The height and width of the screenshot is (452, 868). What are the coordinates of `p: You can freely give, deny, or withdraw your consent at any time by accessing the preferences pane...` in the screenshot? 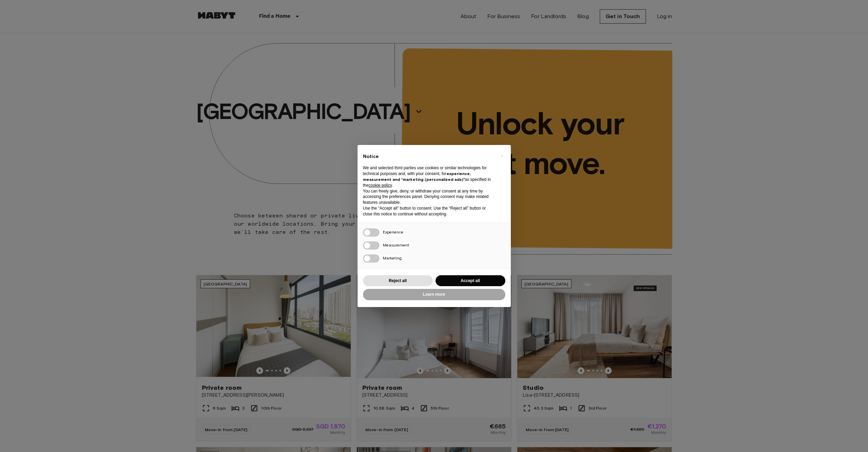 It's located at (429, 197).